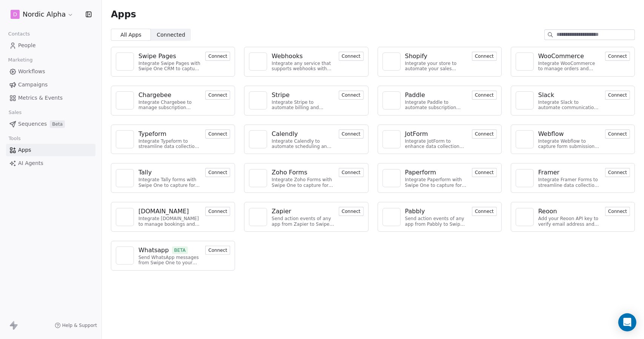 The image size is (644, 339). I want to click on div: WooCommerce, so click(561, 56).